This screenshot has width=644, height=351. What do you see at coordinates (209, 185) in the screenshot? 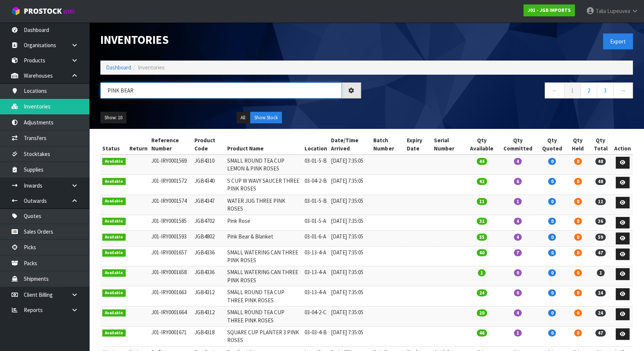
I see `td: JGB4340` at bounding box center [209, 185].